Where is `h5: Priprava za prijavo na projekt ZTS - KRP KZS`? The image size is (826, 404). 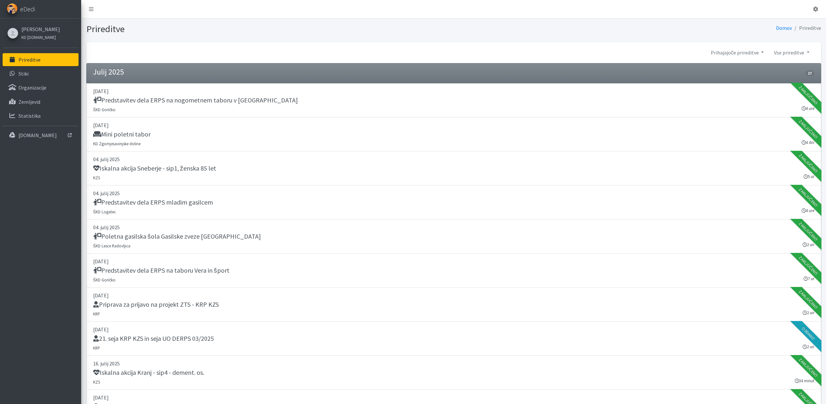
h5: Priprava za prijavo na projekt ZTS - KRP KZS is located at coordinates (156, 305).